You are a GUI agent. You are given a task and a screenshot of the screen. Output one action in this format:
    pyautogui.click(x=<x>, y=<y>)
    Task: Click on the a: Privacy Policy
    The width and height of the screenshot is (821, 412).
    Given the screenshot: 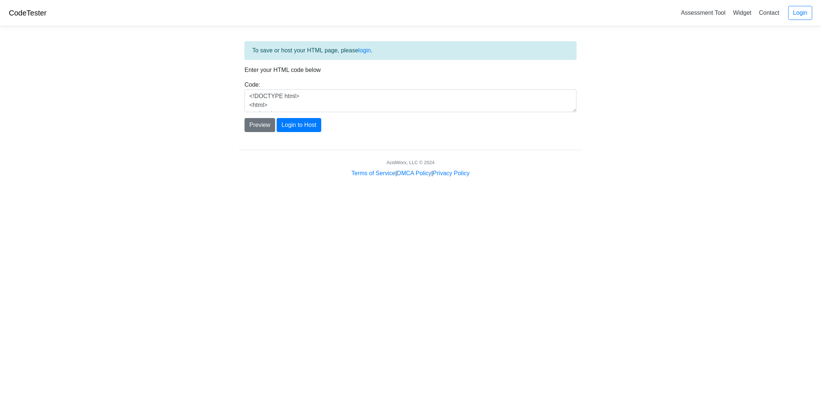 What is the action you would take?
    pyautogui.click(x=451, y=173)
    